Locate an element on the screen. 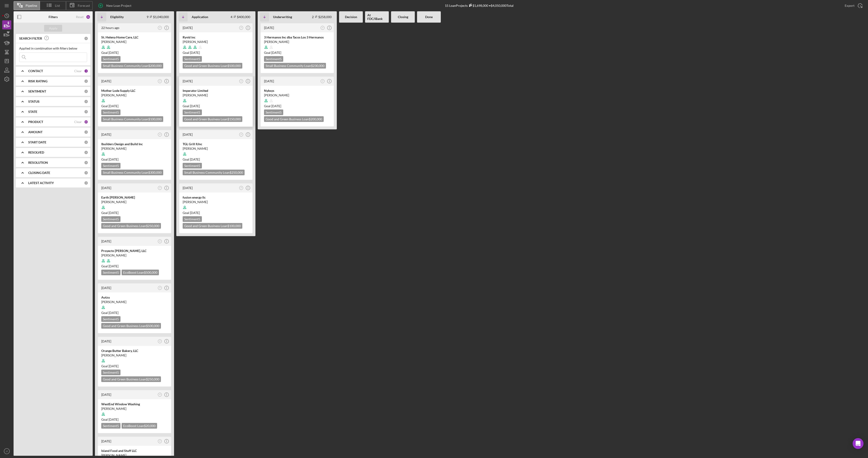  div: Good and Green Business Loan $500,000 is located at coordinates (131, 326).